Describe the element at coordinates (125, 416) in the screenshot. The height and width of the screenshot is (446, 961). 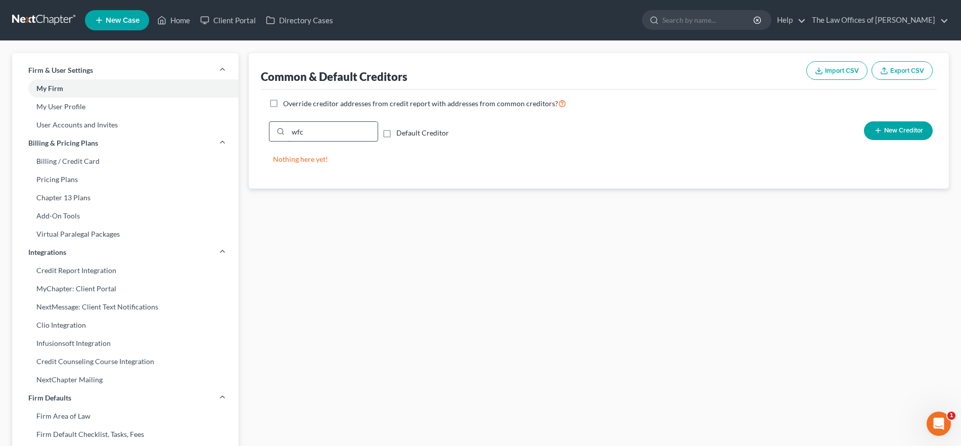
I see `a: Firm Area of Law` at that location.